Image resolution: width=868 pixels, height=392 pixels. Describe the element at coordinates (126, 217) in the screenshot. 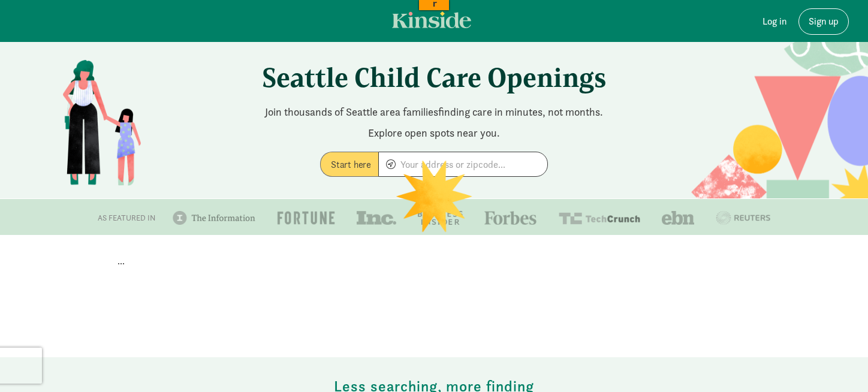

I see `small: AS FEATURED IN` at that location.